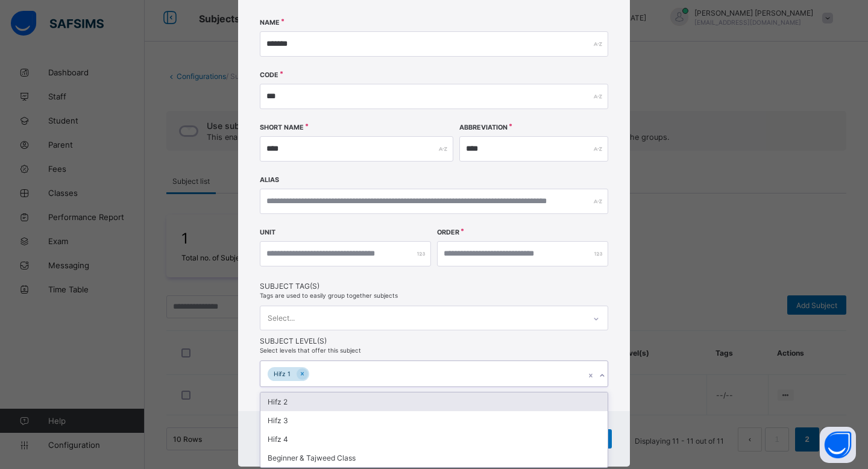  I want to click on div: Hifz 3, so click(434, 420).